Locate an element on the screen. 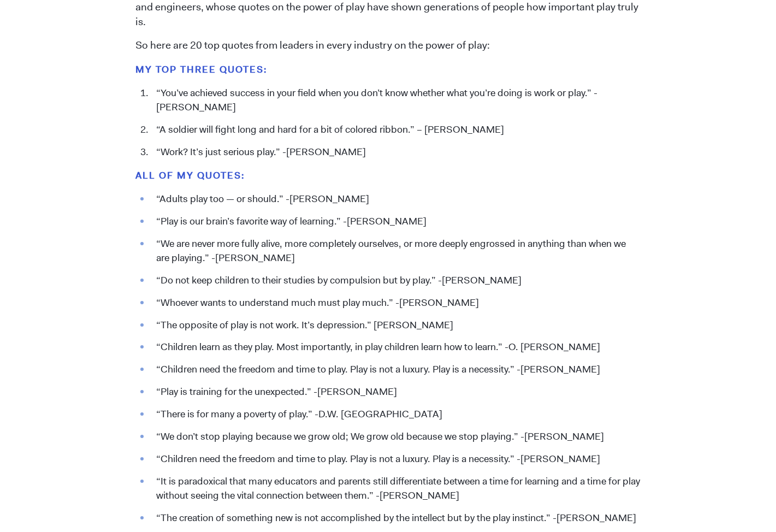  strong: All of my QUOTES: is located at coordinates (190, 175).